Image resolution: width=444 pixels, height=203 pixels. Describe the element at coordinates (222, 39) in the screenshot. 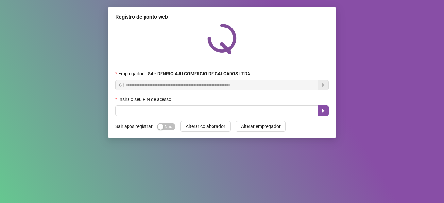

I see `img: QRPoint` at that location.